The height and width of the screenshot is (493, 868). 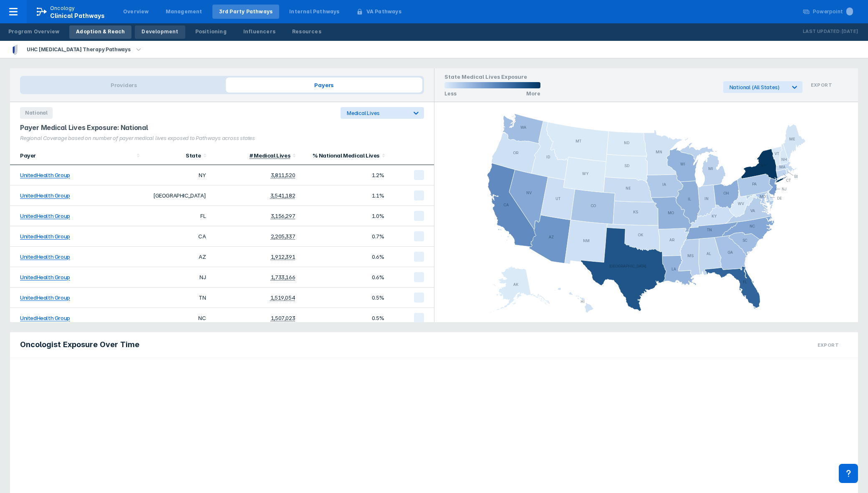 What do you see at coordinates (177, 298) in the screenshot?
I see `td: TN` at bounding box center [177, 298].